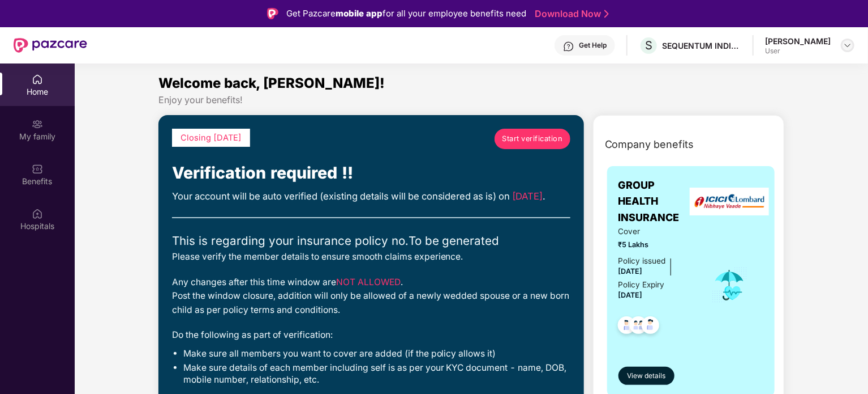 Image resolution: width=868 pixels, height=394 pixels. I want to click on img: svg+xml;base64,PHN2ZyBpZD0iRHJvcGRvd24tMzJ4MzIiIHhtbG5zPSJodHRwOi8vd3d3LnczLm9yZy8yMDAwL3N2ZyIgd2..., so click(848, 45).